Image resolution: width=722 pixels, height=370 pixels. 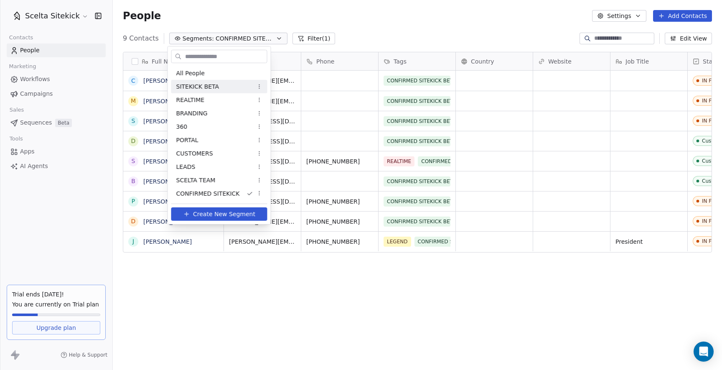 I want to click on span: BRANDING, so click(x=192, y=113).